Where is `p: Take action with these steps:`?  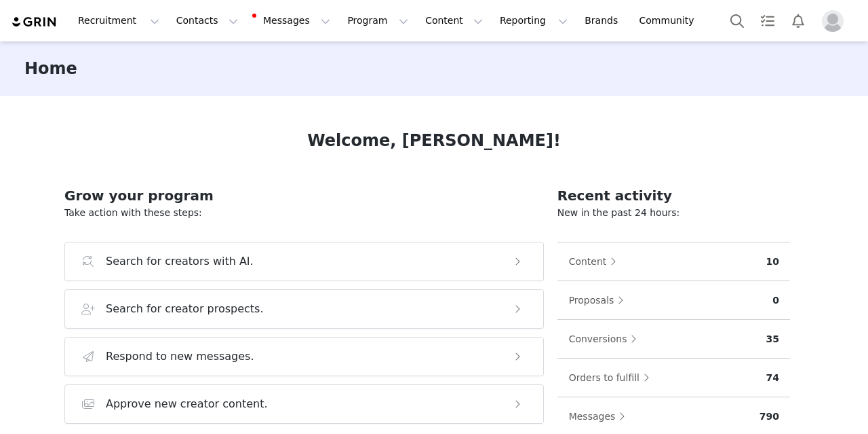
p: Take action with these steps: is located at coordinates (304, 213).